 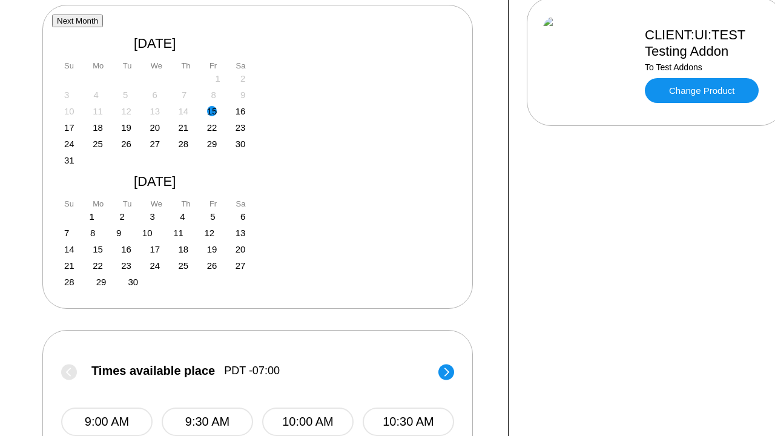 I want to click on div: Choose Friday, August 29th, 2025, so click(x=212, y=143).